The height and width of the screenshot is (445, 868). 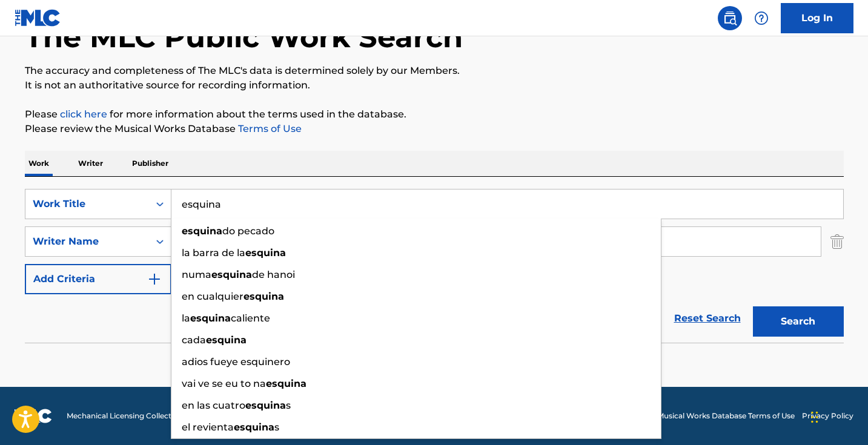 What do you see at coordinates (730, 18) in the screenshot?
I see `a: Public Search` at bounding box center [730, 18].